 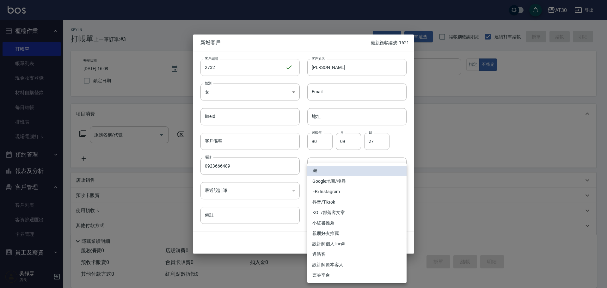 What do you see at coordinates (314, 171) in the screenshot?
I see `em: 無` at bounding box center [314, 171].